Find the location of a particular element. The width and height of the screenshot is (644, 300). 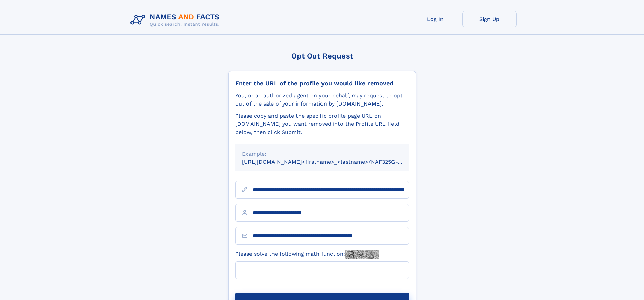

img: Logo Names and Facts is located at coordinates (177, 20).